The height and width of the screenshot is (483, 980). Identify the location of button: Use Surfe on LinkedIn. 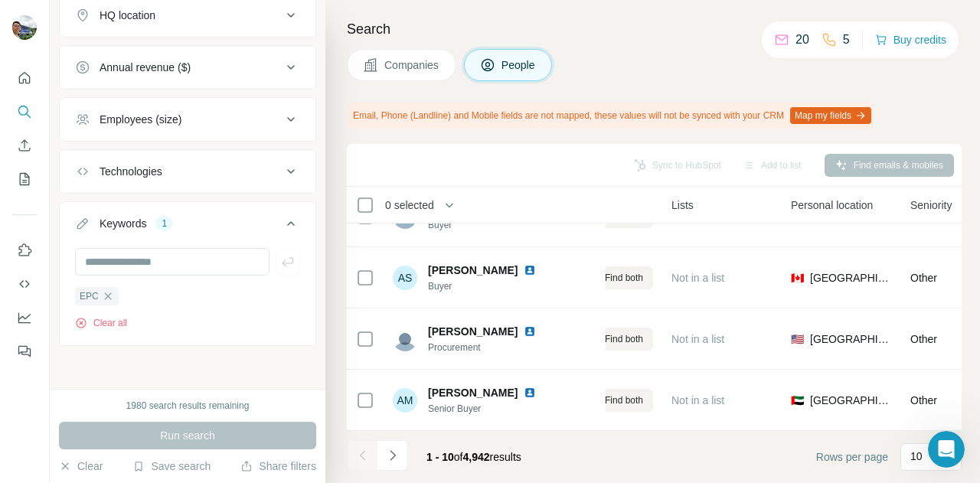
(24, 251).